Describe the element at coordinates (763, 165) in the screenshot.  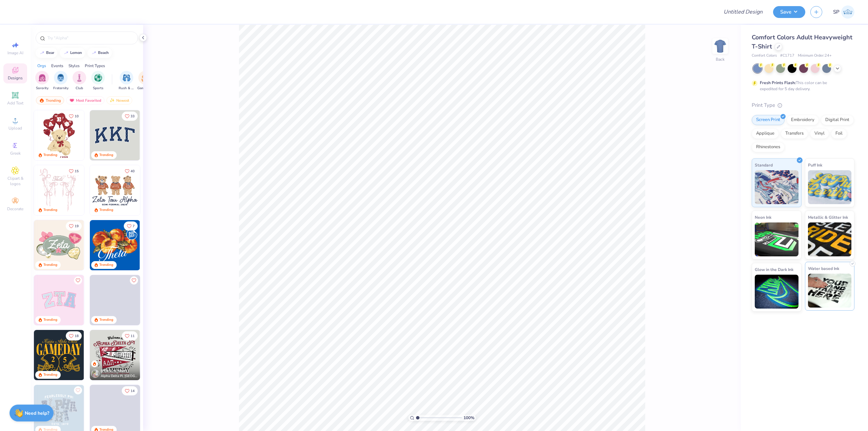
I see `span: Standard` at that location.